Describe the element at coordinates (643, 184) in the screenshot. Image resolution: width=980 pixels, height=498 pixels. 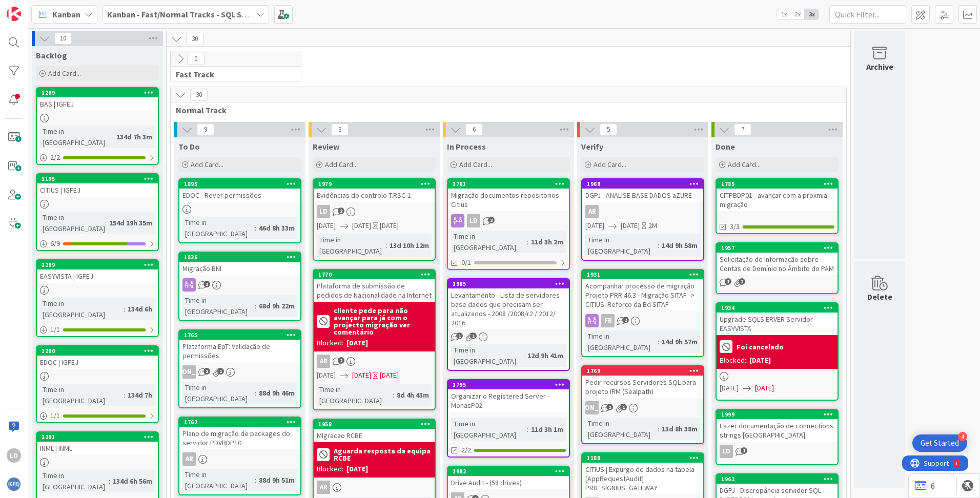
I see `div: 1969` at that location.